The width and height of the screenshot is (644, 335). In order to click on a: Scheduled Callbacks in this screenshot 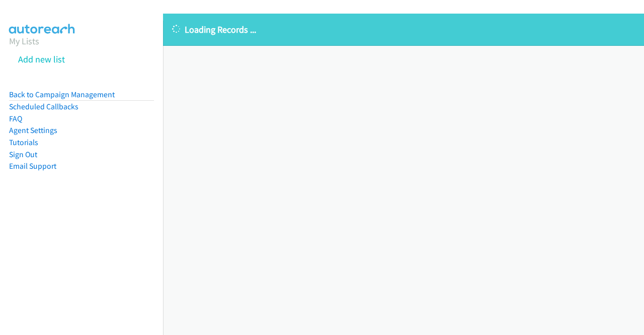, I will do `click(44, 106)`.